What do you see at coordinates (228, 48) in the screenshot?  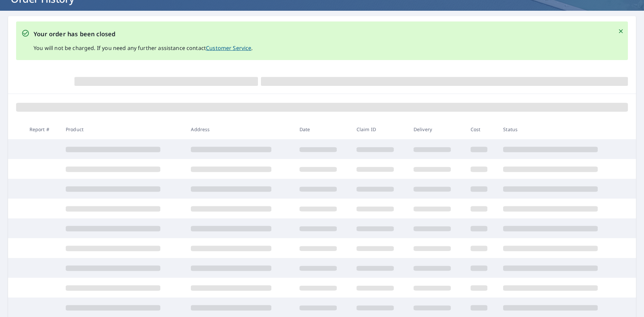 I see `a: Customer Service` at bounding box center [228, 48].